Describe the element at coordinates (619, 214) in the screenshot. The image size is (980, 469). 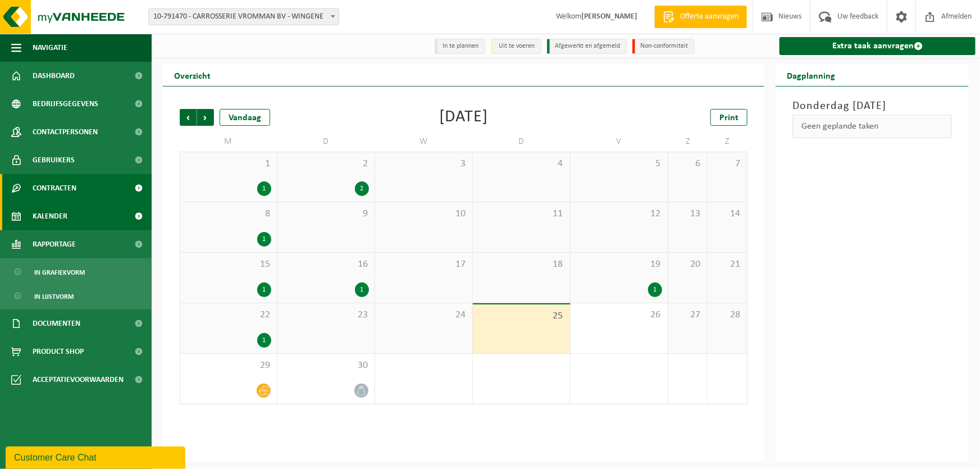
I see `span: 12` at that location.